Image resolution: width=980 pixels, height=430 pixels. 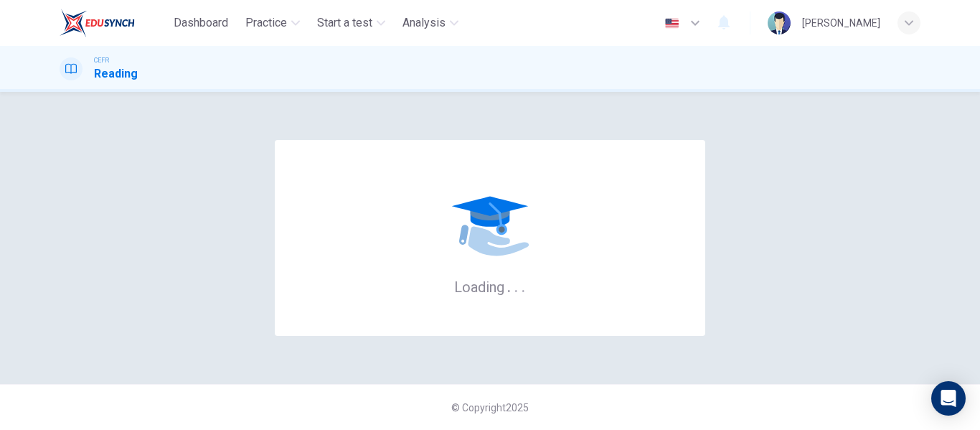 What do you see at coordinates (97, 23) in the screenshot?
I see `img: EduSynch logo` at bounding box center [97, 23].